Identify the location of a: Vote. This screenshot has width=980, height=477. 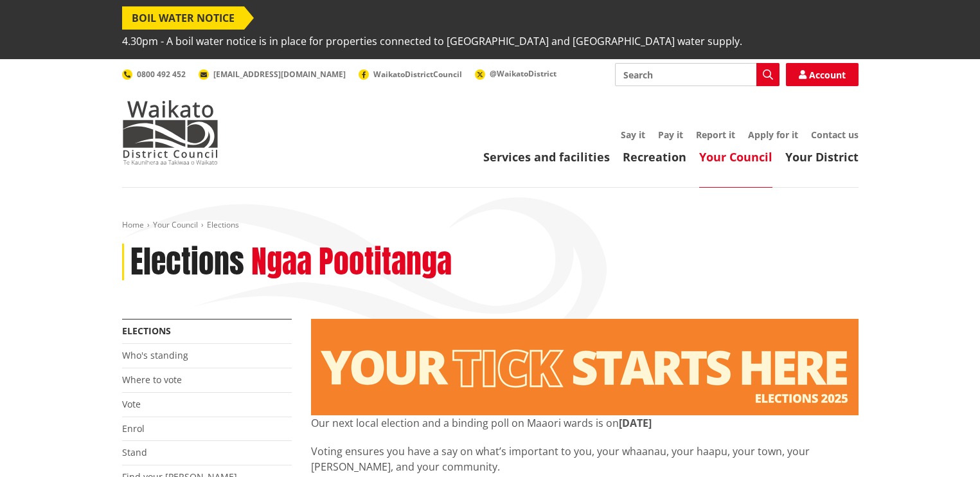
(131, 404).